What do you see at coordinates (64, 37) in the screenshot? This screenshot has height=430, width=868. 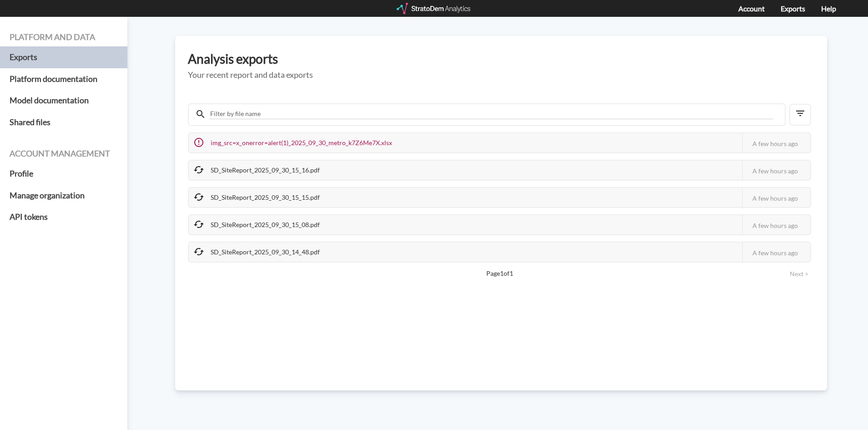 I see `h4: Platform and data` at bounding box center [64, 37].